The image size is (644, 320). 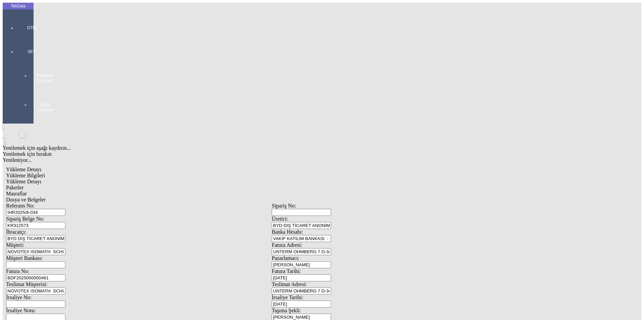 What do you see at coordinates (286, 258) in the screenshot?
I see `span: Pazarlamacı:` at bounding box center [286, 258].